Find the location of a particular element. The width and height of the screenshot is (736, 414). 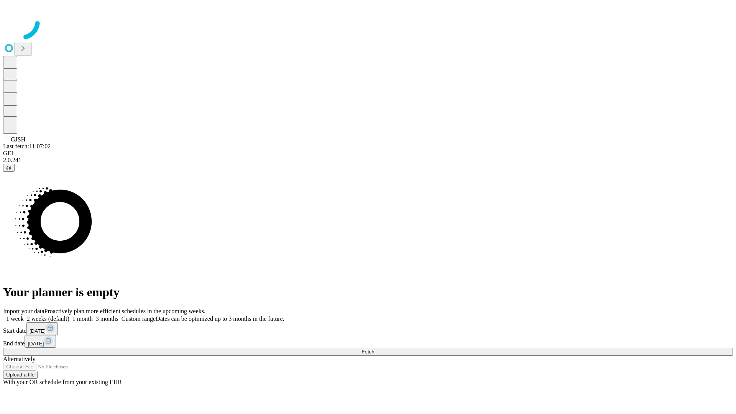

div: 2.0.241 is located at coordinates (368, 160).